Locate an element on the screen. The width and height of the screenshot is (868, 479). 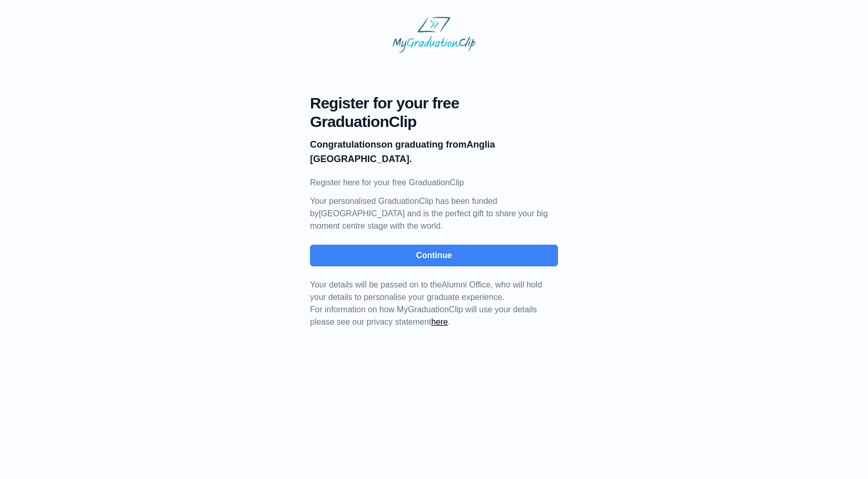
b: Congratulations is located at coordinates (346, 144).